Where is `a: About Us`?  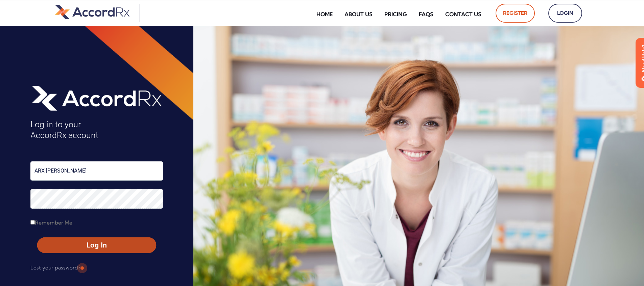
a: About Us is located at coordinates (358, 14).